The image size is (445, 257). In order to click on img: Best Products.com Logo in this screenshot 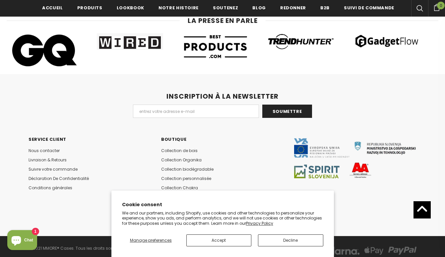, I will do `click(215, 47)`.